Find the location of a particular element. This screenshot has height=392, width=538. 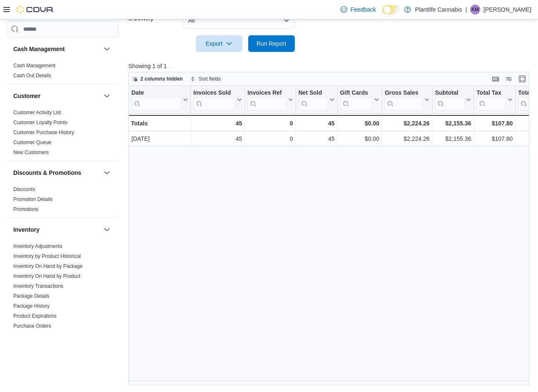

a: Package History is located at coordinates (31, 306).